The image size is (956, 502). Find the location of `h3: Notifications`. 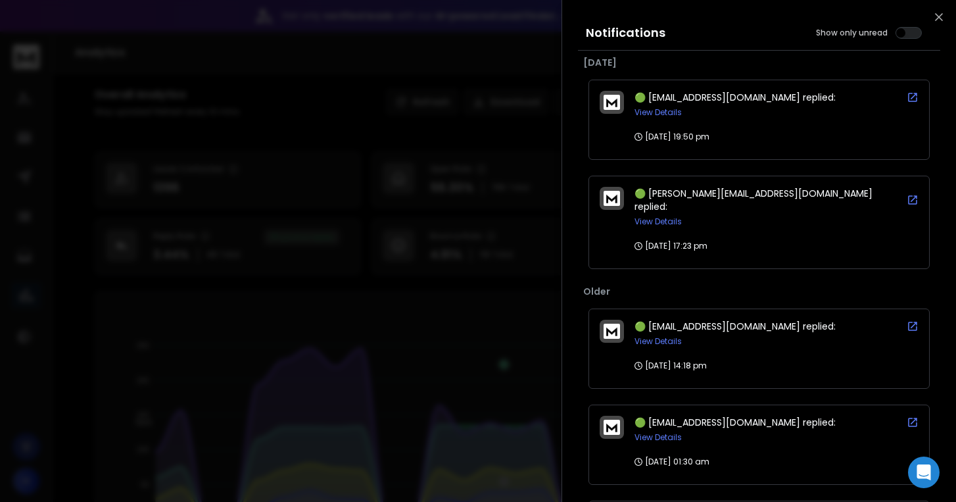

h3: Notifications is located at coordinates (626, 33).